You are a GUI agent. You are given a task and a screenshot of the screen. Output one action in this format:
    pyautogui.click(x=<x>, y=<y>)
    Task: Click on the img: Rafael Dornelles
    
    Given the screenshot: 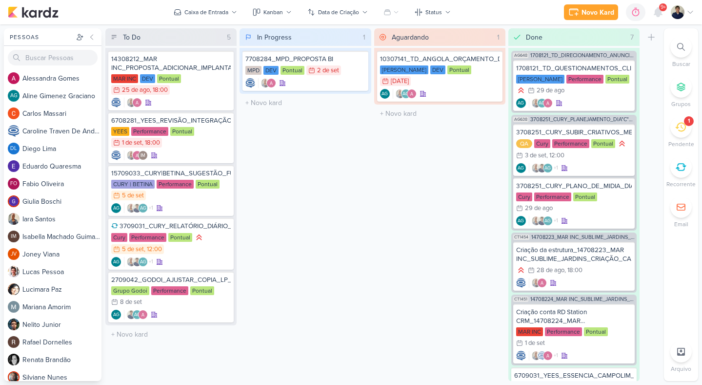 What is the action you would take?
    pyautogui.click(x=14, y=342)
    